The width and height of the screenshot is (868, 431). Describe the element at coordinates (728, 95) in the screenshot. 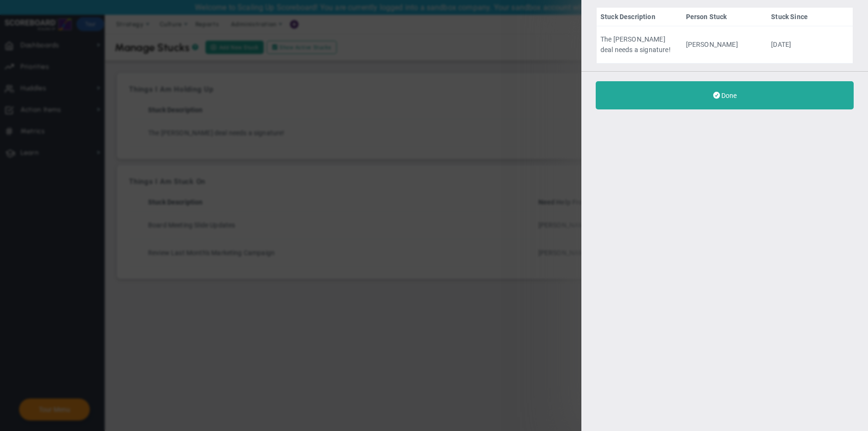

I see `span: Done` at that location.